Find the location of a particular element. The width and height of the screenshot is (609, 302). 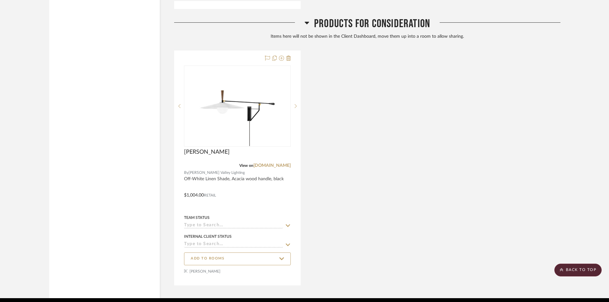

img: Duarte is located at coordinates (238, 106).